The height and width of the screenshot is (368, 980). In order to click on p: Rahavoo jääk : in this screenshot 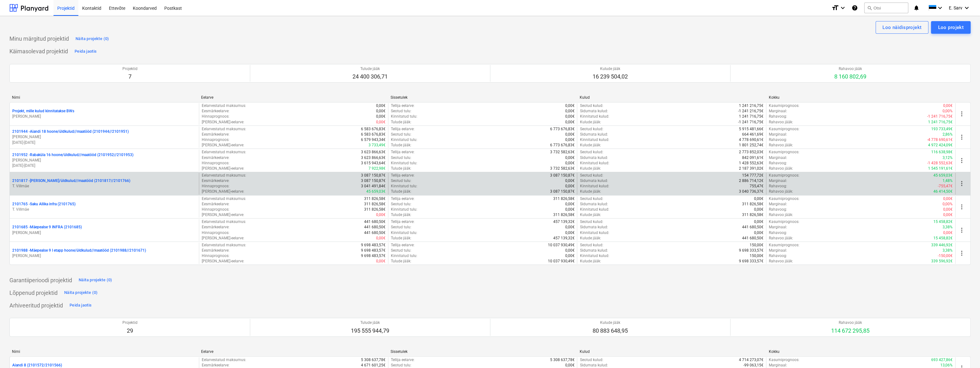, I will do `click(781, 145)`.